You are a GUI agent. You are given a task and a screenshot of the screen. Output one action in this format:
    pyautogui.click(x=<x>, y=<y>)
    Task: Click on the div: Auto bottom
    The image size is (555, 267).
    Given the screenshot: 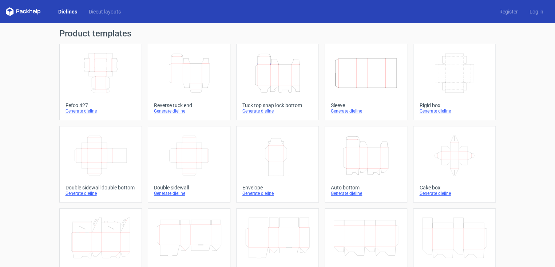 What is the action you would take?
    pyautogui.click(x=366, y=187)
    